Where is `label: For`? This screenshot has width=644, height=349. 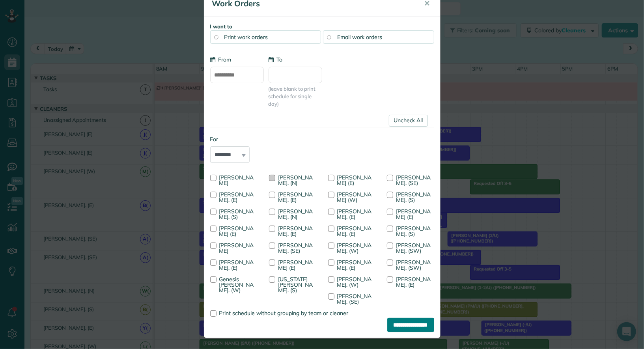
label: For is located at coordinates (230, 139).